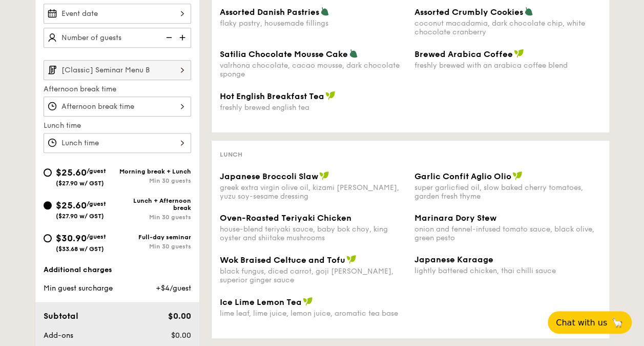  Describe the element at coordinates (168, 38) in the screenshot. I see `img: icon-reduce.1d2dbef1.svg` at that location.